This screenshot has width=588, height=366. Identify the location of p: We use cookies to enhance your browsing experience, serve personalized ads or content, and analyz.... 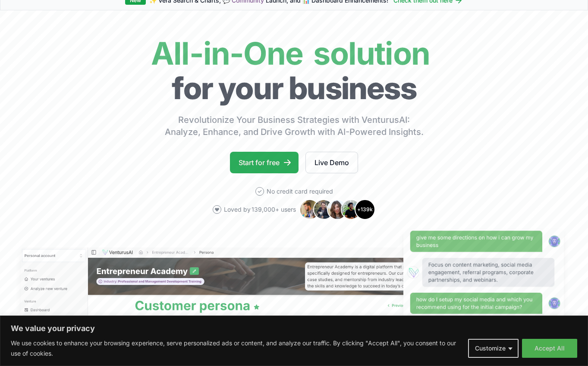
(236, 348).